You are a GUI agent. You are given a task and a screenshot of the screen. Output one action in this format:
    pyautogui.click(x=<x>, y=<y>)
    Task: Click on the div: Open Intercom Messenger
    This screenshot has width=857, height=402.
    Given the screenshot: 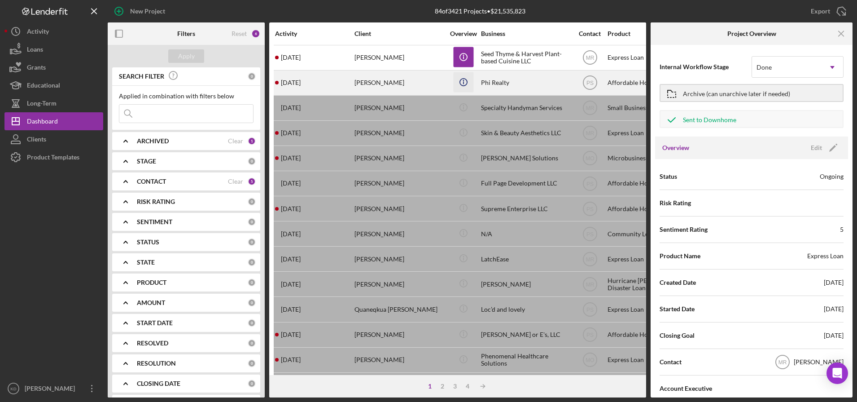 What is the action you would take?
    pyautogui.click(x=837, y=373)
    